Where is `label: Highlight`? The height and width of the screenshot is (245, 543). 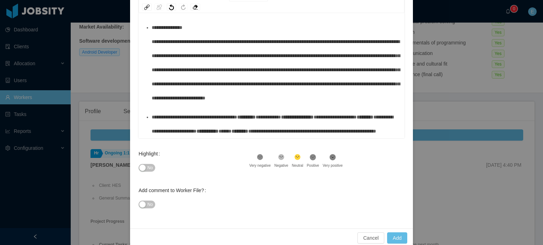
label: Highlight is located at coordinates (150, 154).